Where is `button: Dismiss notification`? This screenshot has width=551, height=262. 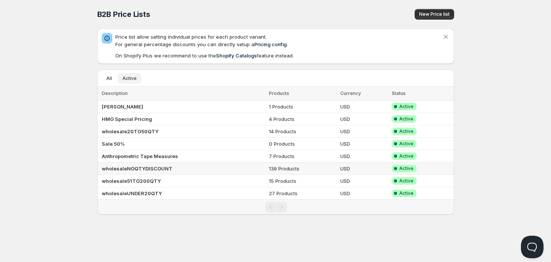
button: Dismiss notification is located at coordinates (446, 37).